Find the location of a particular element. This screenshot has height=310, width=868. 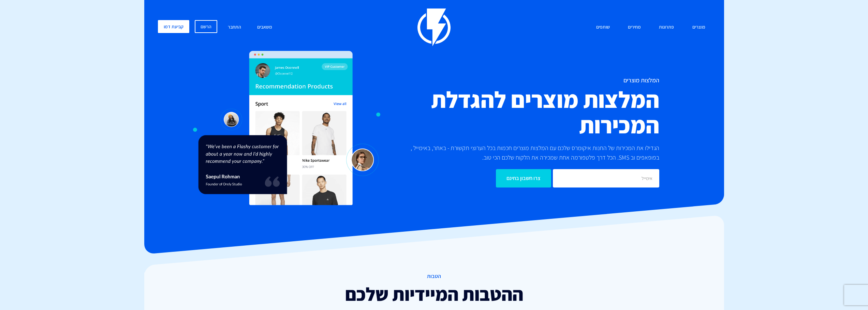

a: התחבר is located at coordinates (235, 28).